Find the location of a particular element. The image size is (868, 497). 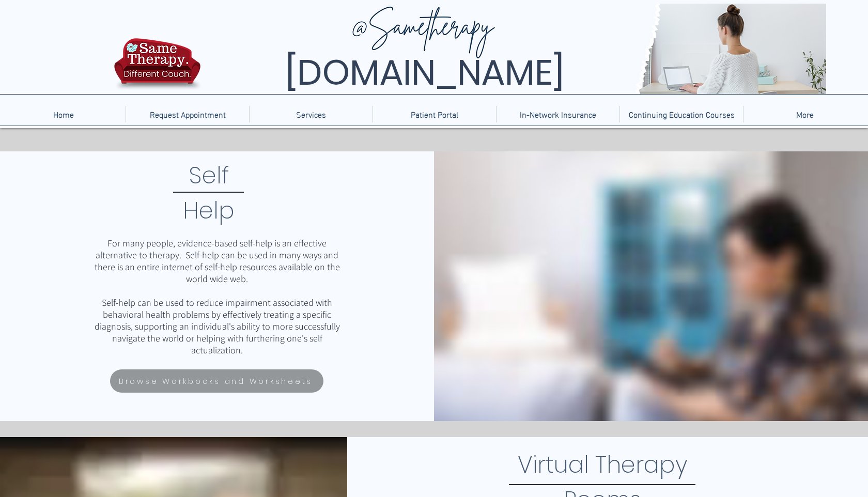

img: Same Therapy, Different Couch. TelebehavioralHealth.US is located at coordinates (514, 49).